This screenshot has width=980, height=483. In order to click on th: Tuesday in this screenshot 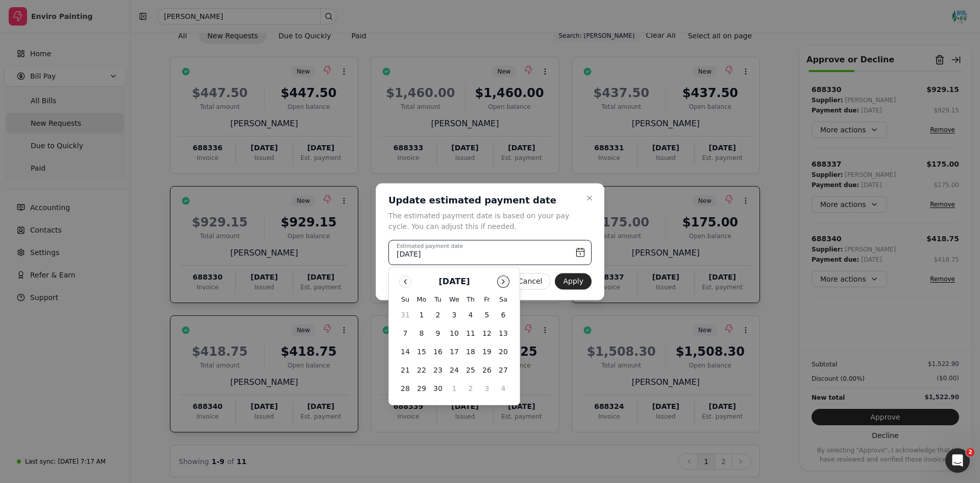, I will do `click(438, 299)`.